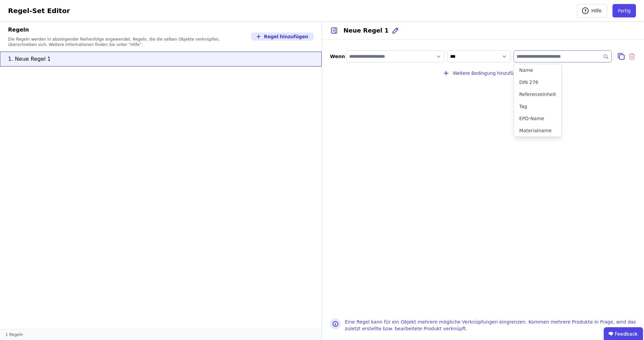 Image resolution: width=644 pixels, height=340 pixels. Describe the element at coordinates (535, 131) in the screenshot. I see `div: Materialname` at that location.